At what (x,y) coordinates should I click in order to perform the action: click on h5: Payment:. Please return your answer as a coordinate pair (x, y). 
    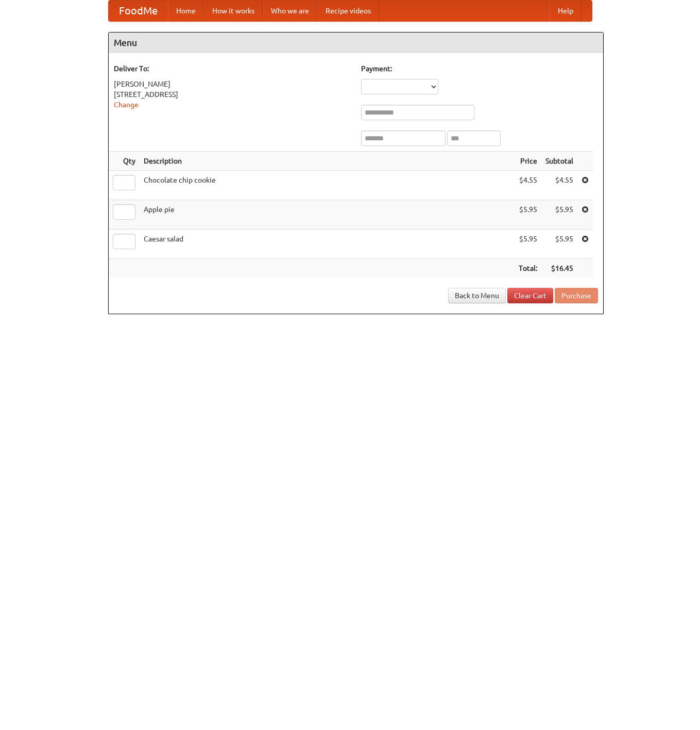
    Looking at the image, I should click on (480, 69).